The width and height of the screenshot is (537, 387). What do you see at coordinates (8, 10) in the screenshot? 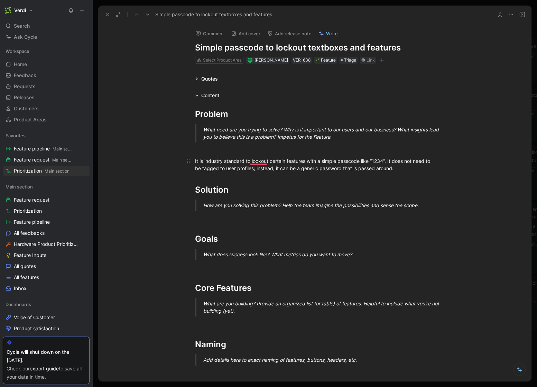
I see `img: Verdi` at bounding box center [8, 10].